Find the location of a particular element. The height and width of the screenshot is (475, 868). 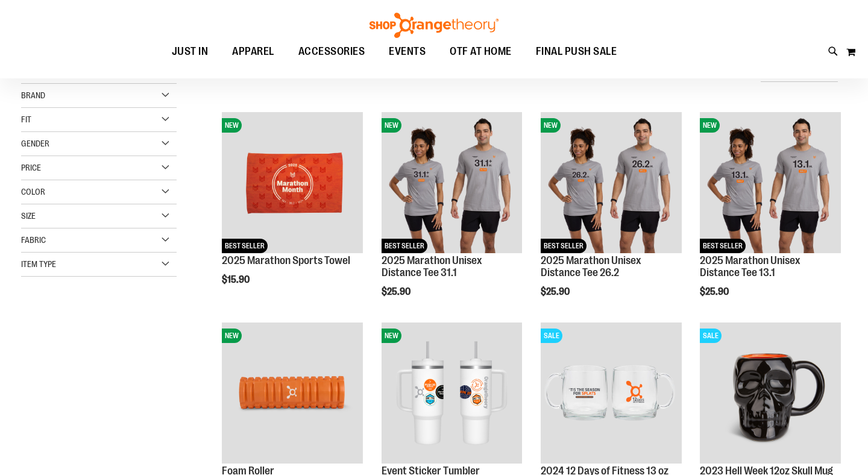

a: EVENTS is located at coordinates (407, 51).